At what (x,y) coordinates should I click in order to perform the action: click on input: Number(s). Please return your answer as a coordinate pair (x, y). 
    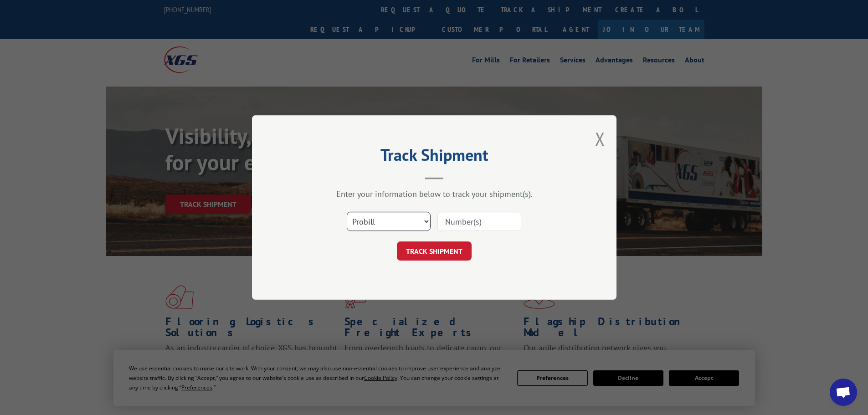
    Looking at the image, I should click on (479, 221).